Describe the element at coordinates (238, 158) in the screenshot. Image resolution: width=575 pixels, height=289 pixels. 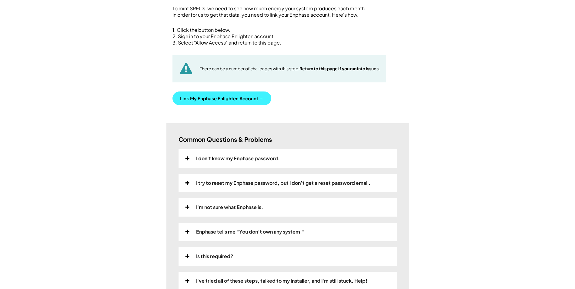
I see `div: I don't know my Enphase password.` at that location.